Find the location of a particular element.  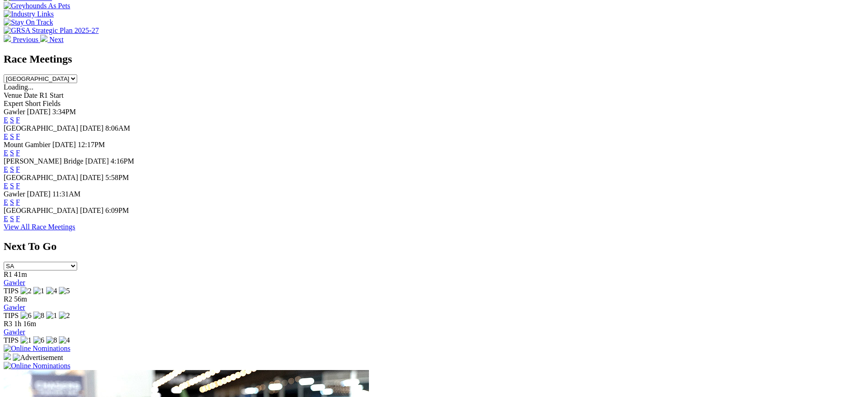

span: 56m is located at coordinates (21, 299).